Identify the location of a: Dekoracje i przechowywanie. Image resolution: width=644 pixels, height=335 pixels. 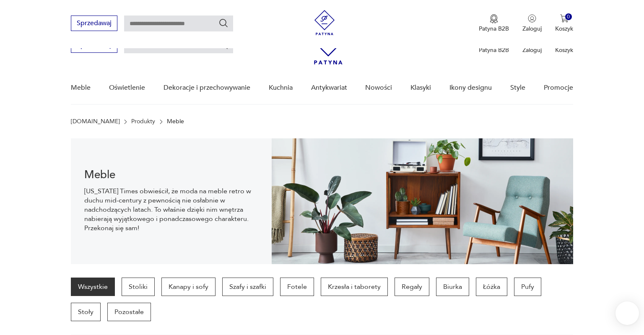
(207, 88).